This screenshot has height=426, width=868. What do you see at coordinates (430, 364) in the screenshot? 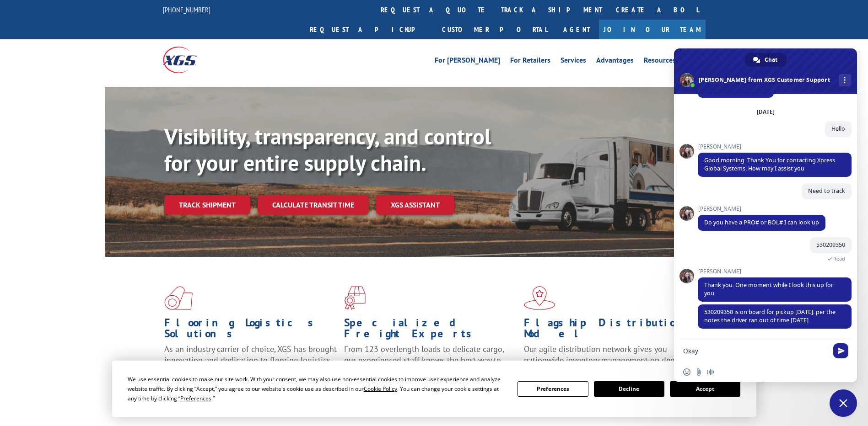
I see `p: From 123 overlength loads to delicate cargo, our experienced staff knows the best way to move you...` at bounding box center [430, 364].